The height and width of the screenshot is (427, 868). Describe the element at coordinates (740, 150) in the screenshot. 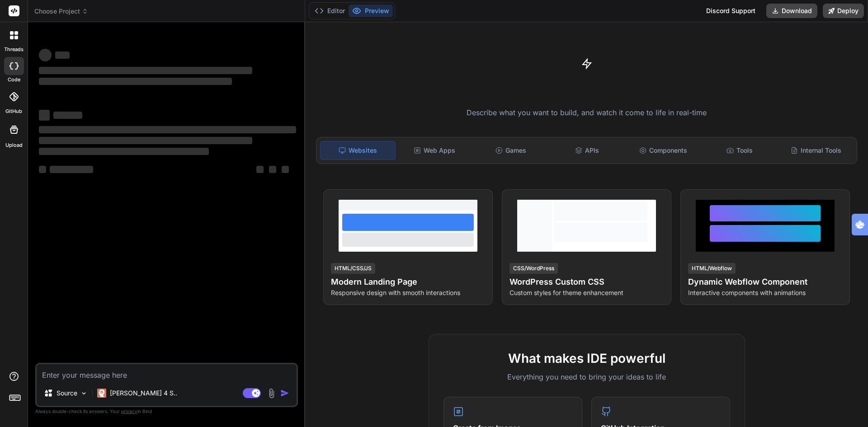

I see `div: Tools` at that location.